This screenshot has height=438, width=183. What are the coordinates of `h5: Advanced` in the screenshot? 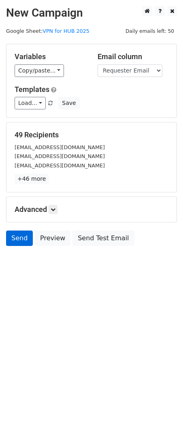 It's located at (92, 210).